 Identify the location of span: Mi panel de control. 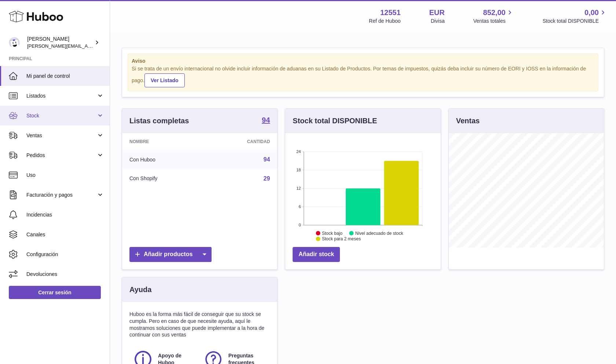
(66, 76).